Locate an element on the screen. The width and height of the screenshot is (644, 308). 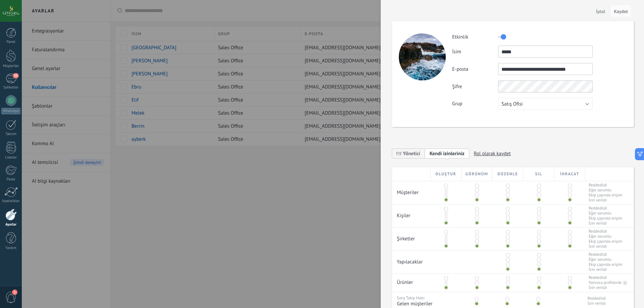
span: Satış Takip Hattı is located at coordinates (411, 298).